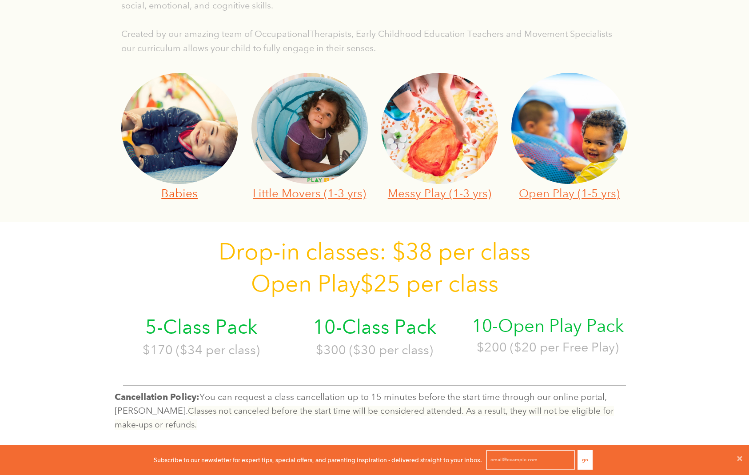  What do you see at coordinates (361, 403) in the screenshot?
I see `span: You can request a class cancellation up to 15 minutes before the start time through our online po...` at bounding box center [361, 403].